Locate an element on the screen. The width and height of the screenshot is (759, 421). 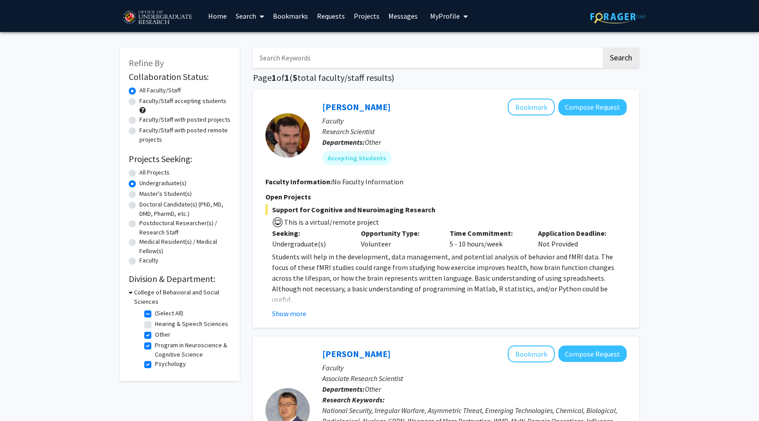
span: This is a virtual/remote project is located at coordinates (331, 222).